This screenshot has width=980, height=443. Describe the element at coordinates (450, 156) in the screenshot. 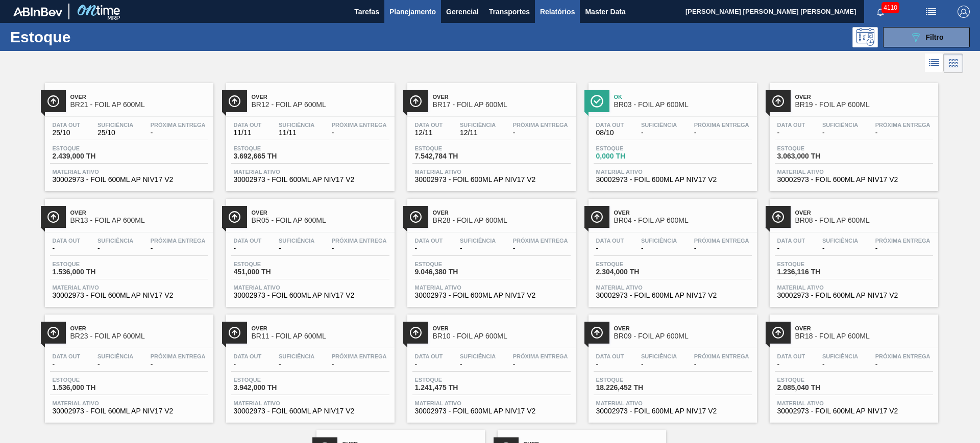

I see `span: 7.542,784 TH` at that location.